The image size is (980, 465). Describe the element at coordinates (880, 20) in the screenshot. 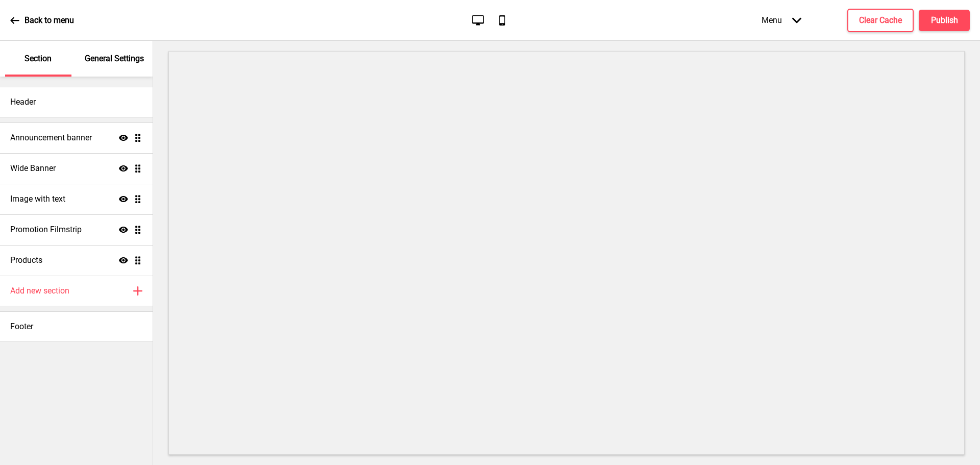

I see `button: Clear Cache` at that location.